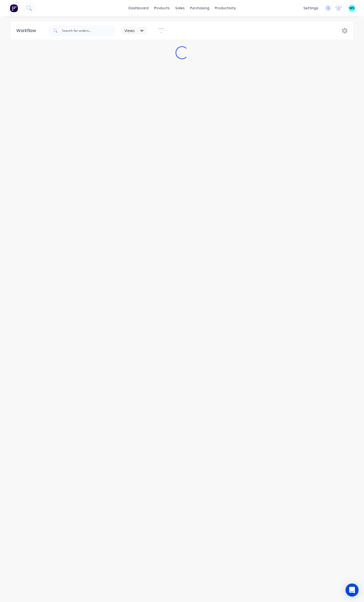  What do you see at coordinates (311, 8) in the screenshot?
I see `div: settings` at bounding box center [311, 8].